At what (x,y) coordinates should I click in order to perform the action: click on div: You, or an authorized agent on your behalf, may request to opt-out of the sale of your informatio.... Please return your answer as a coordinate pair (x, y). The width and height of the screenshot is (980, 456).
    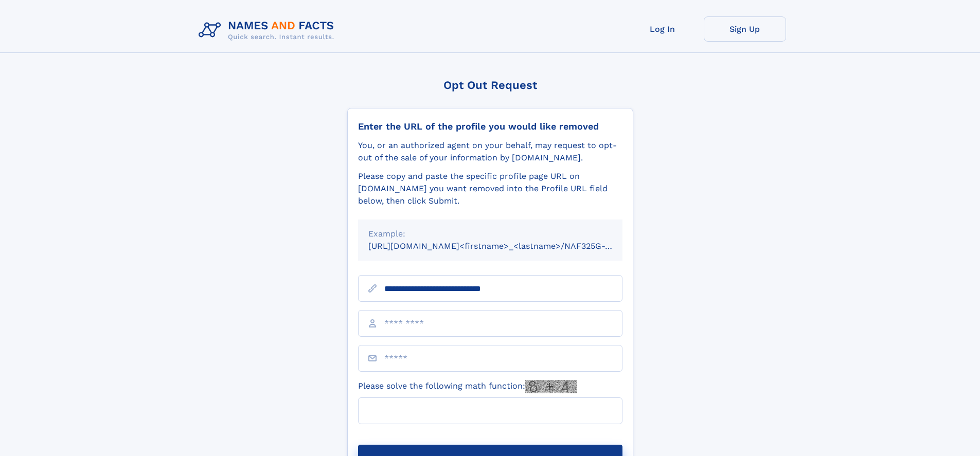
    Looking at the image, I should click on (490, 151).